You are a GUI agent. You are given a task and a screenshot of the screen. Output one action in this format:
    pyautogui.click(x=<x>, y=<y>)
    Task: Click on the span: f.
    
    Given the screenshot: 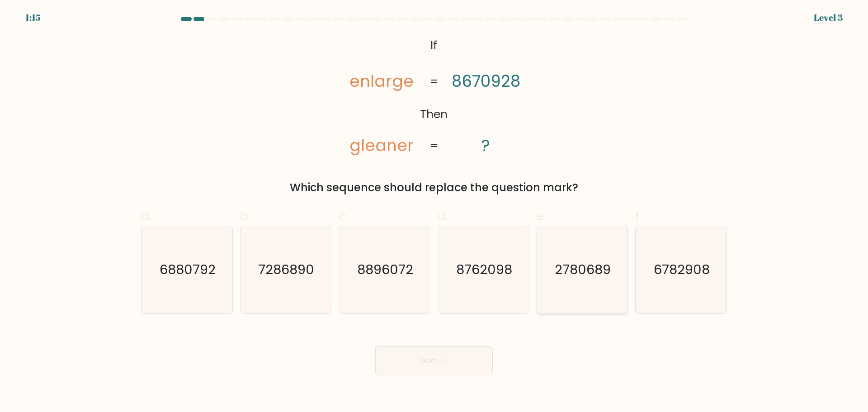 What is the action you would take?
    pyautogui.click(x=638, y=216)
    